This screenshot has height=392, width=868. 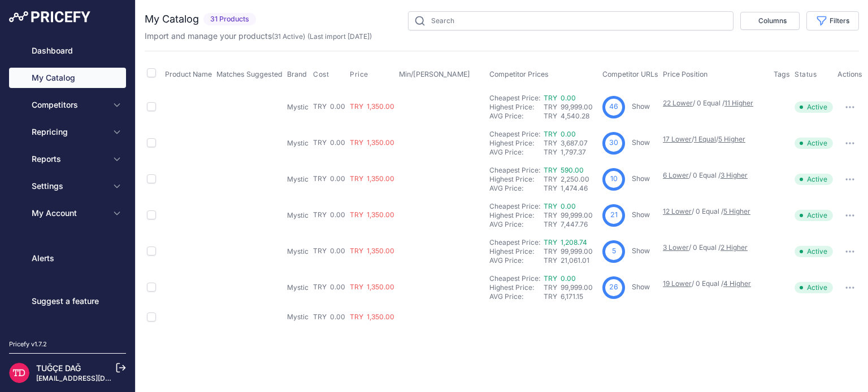 I want to click on span: Matches Suggested, so click(x=250, y=74).